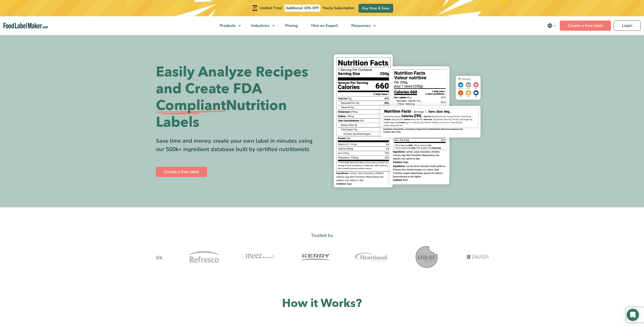  What do you see at coordinates (237, 97) in the screenshot?
I see `h1: Easily Analyze Recipes and Create FDA Nutrition Labels` at bounding box center [237, 97].